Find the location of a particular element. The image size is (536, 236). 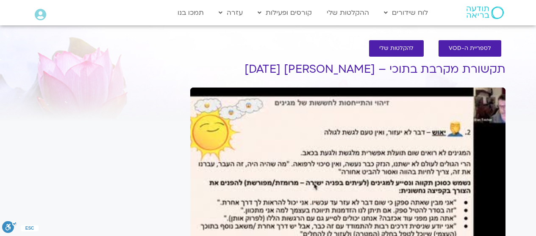

a: להקלטות שלי is located at coordinates (396, 48).